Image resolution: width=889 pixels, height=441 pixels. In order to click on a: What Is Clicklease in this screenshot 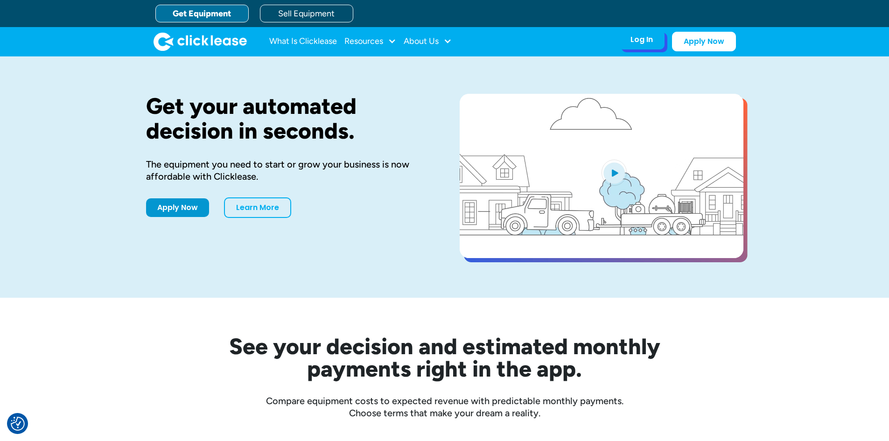, I will do `click(303, 42)`.